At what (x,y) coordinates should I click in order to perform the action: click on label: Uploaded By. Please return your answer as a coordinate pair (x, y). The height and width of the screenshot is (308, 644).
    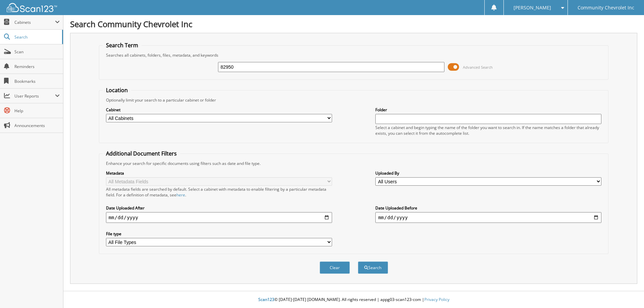
    Looking at the image, I should click on (488, 173).